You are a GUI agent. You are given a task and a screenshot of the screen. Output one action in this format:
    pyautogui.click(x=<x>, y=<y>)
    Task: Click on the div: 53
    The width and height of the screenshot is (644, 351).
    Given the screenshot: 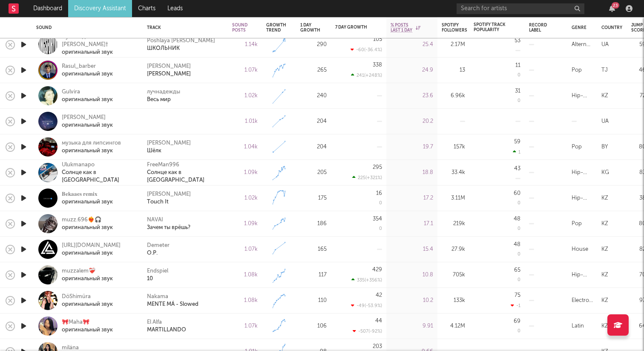 What is the action you would take?
    pyautogui.click(x=517, y=40)
    